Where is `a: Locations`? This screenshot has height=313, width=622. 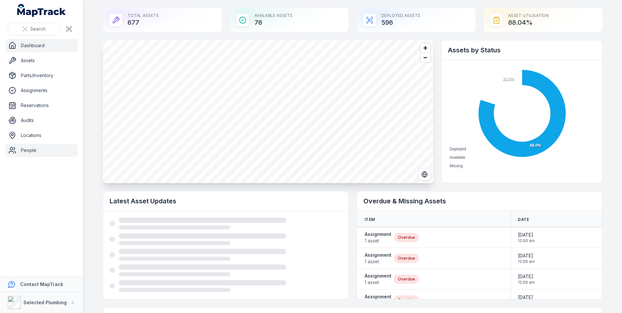 a: Locations is located at coordinates (41, 135).